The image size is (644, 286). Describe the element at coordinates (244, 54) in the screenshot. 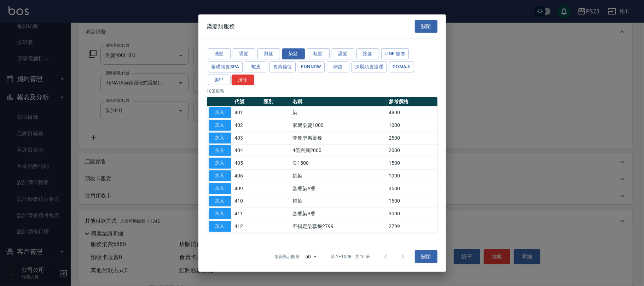

I see `button: 燙髮` at that location.